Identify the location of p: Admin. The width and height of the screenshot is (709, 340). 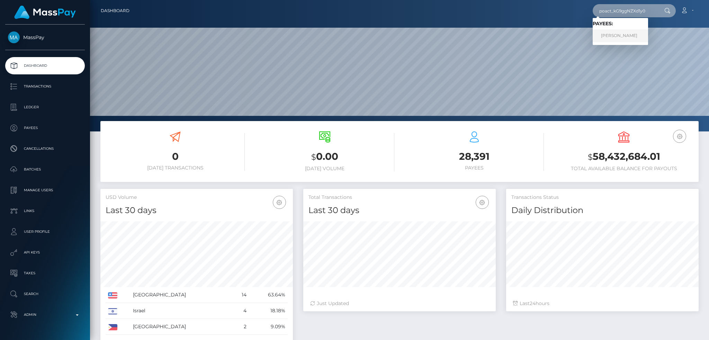
(45, 315).